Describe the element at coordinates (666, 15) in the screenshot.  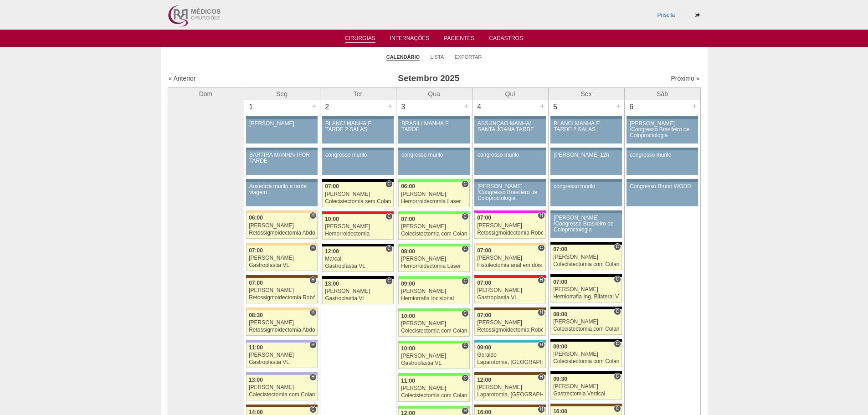
I see `a: Priscila` at that location.